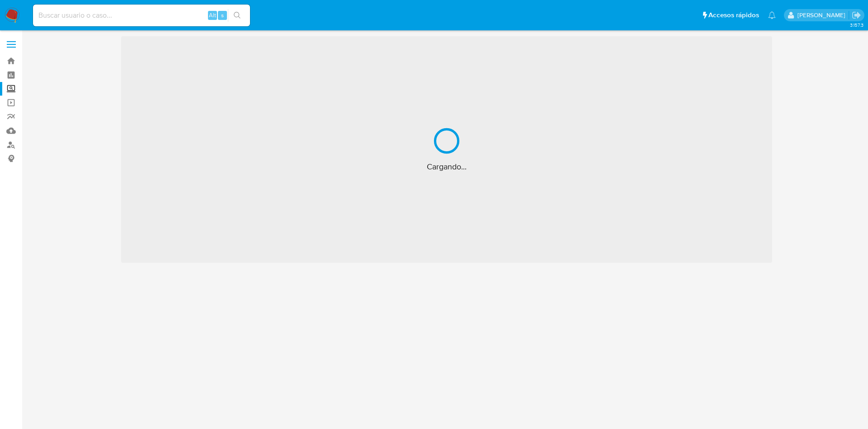  Describe the element at coordinates (447, 166) in the screenshot. I see `span: Cargando...` at that location.